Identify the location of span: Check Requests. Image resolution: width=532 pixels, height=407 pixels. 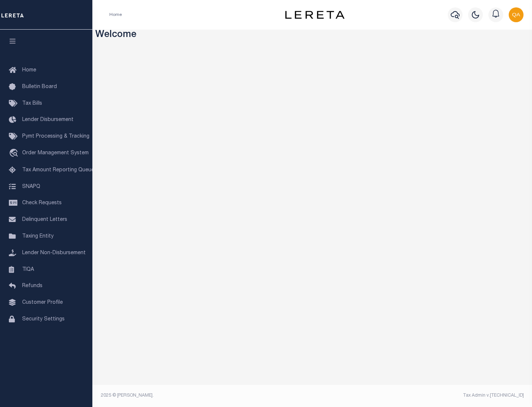
(42, 203).